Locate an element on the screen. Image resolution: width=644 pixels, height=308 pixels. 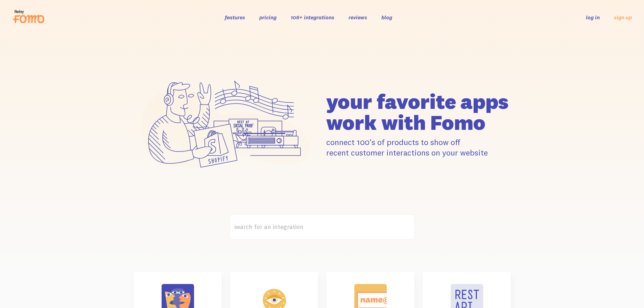
a: 106+ integrations is located at coordinates (312, 17).